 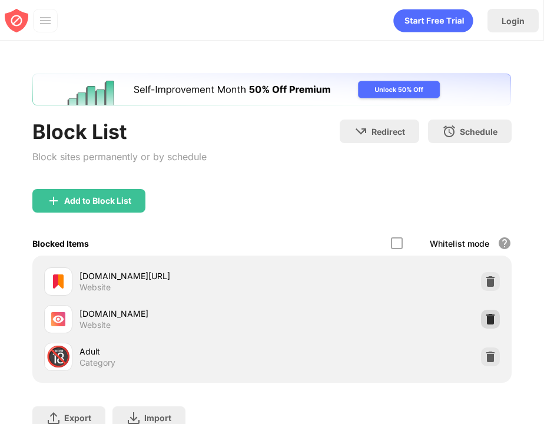 What do you see at coordinates (388, 131) in the screenshot?
I see `div: Redirect` at bounding box center [388, 131].